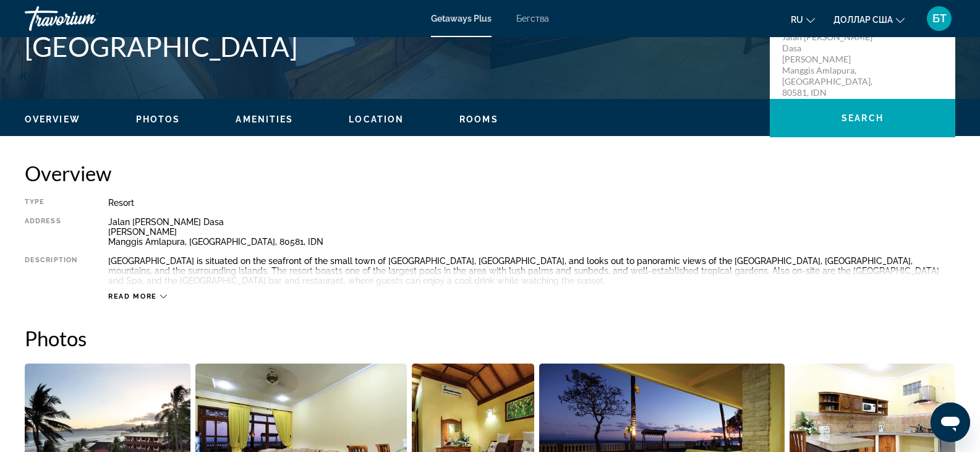 The image size is (980, 452). Describe the element at coordinates (863, 20) in the screenshot. I see `font: доллар США` at that location.